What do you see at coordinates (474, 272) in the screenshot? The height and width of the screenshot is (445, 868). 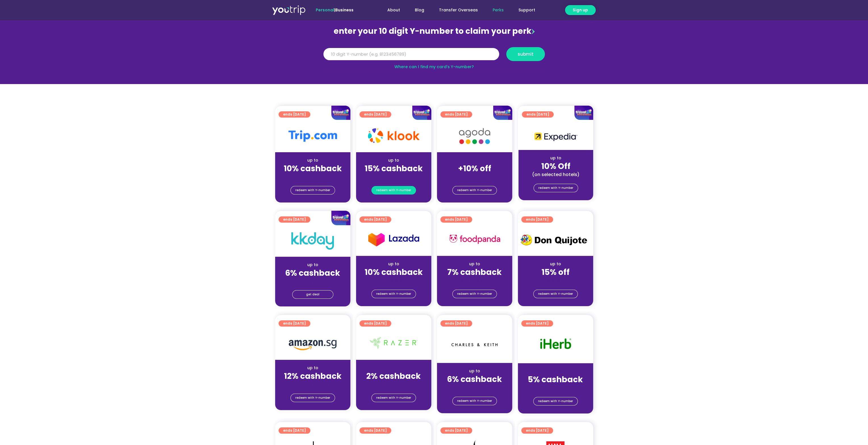 I see `strong: 7% cashback` at bounding box center [474, 272].